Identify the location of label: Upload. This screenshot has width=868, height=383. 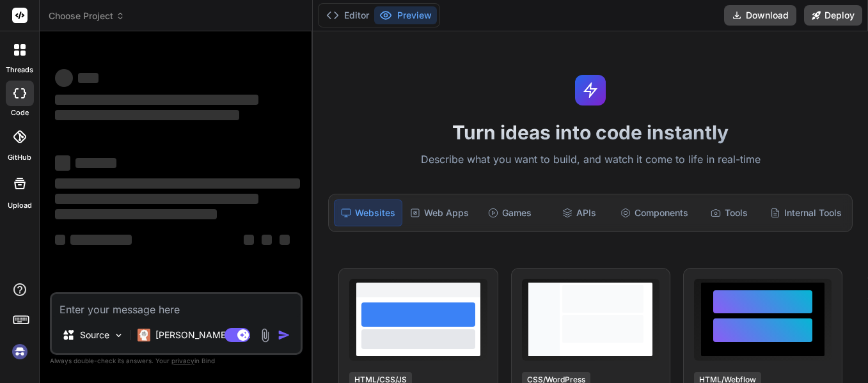
(19, 205).